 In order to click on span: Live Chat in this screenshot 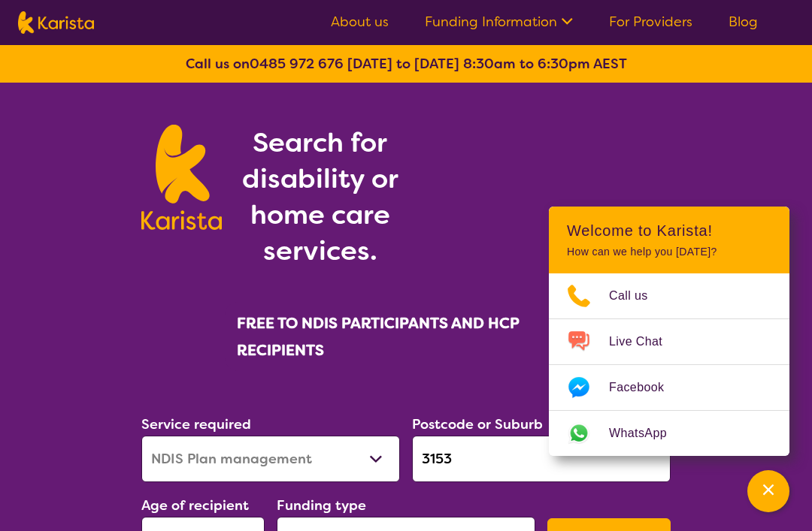, I will do `click(645, 342)`.